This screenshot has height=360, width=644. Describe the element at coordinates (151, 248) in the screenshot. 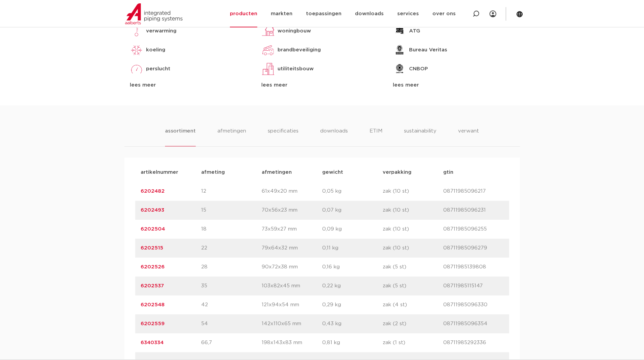

I see `a: 6202515` at that location.